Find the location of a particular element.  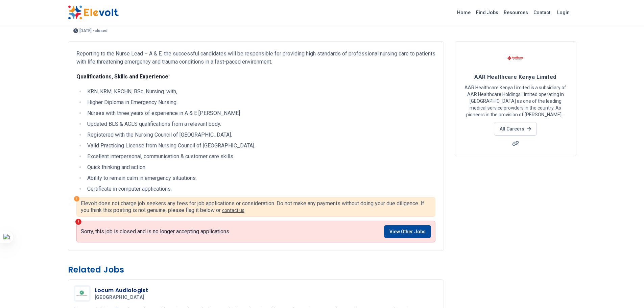

a: All Careers is located at coordinates (515, 129).